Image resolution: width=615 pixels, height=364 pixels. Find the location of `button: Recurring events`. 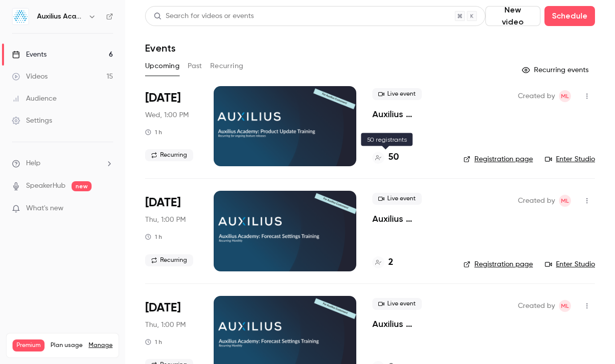

button: Recurring events is located at coordinates (556, 70).